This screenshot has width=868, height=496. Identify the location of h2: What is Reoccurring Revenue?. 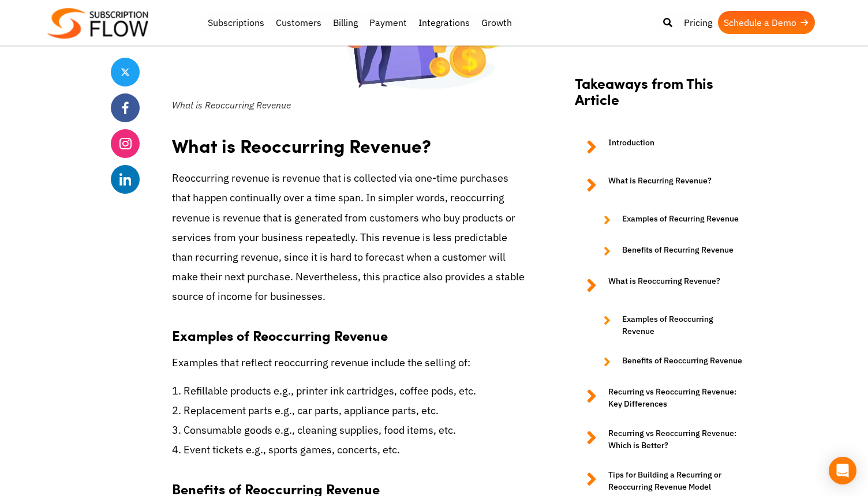
(350, 141).